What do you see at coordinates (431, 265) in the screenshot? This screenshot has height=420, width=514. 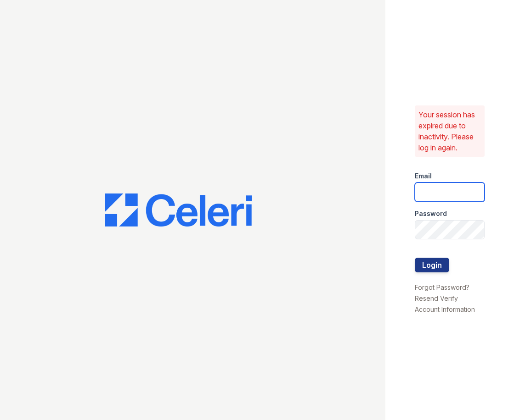 I see `button: Login` at bounding box center [431, 265].